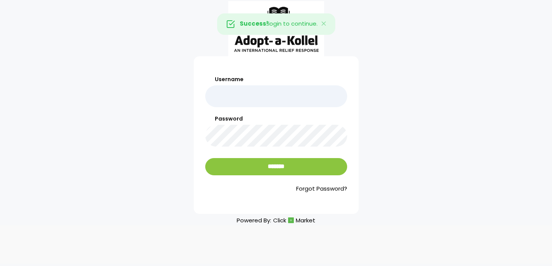 The height and width of the screenshot is (266, 552). Describe the element at coordinates (324, 24) in the screenshot. I see `button: Close` at that location.